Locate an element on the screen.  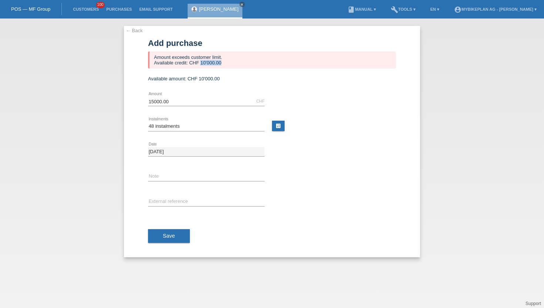
i: close is located at coordinates (242, 4).